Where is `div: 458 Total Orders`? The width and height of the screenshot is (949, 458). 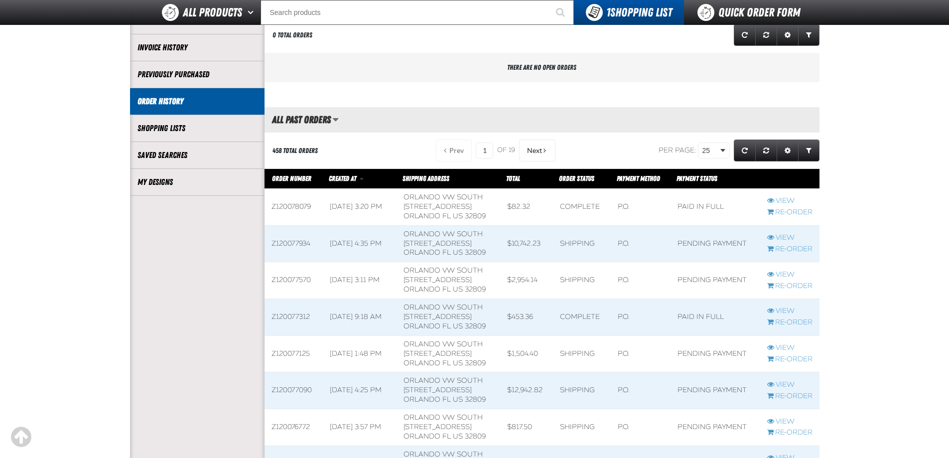
div: 458 Total Orders is located at coordinates (295, 150).